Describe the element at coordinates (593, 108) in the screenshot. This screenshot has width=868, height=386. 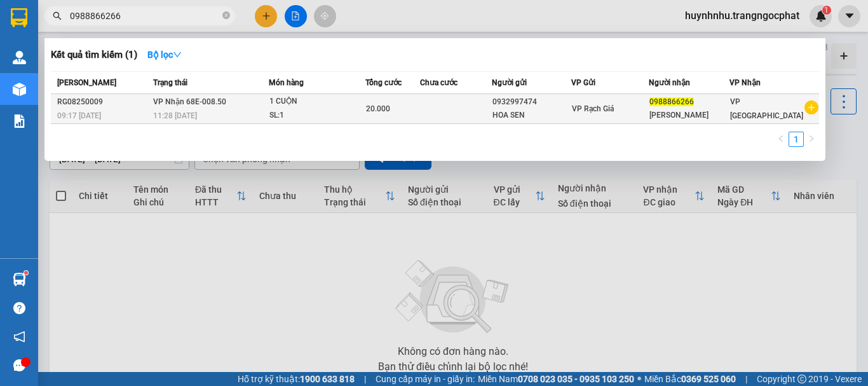
I see `span: VP Rạch Giá` at that location.